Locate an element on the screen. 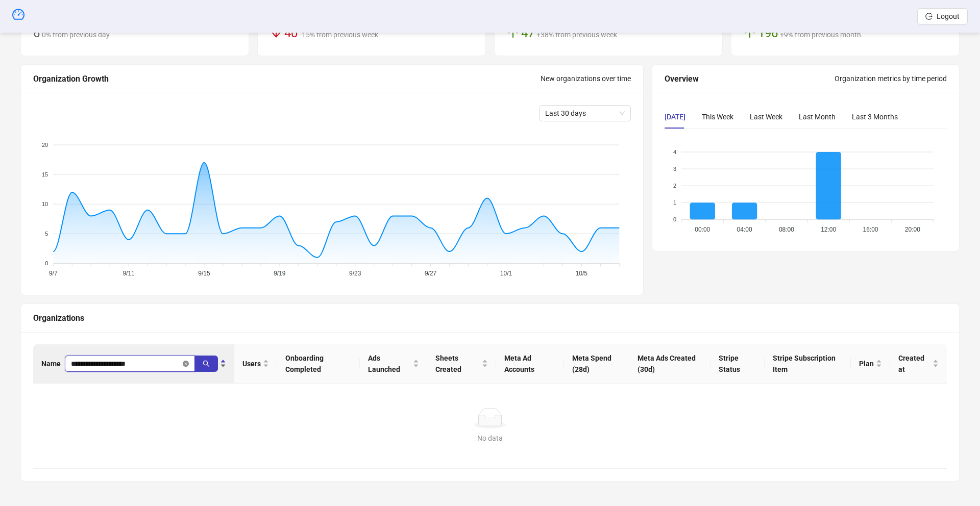  span: Logout is located at coordinates (948, 16).